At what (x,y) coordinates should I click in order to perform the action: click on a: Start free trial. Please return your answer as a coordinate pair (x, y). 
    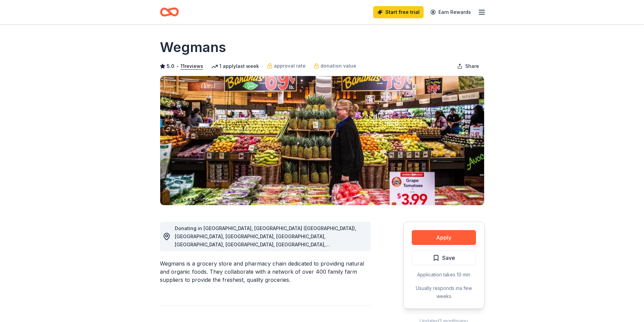
    Looking at the image, I should click on (398, 12).